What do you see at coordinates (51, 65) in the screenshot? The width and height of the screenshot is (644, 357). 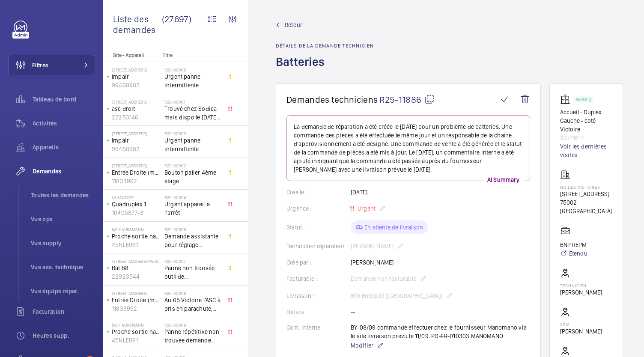 I see `button: Filtres` at bounding box center [51, 65].